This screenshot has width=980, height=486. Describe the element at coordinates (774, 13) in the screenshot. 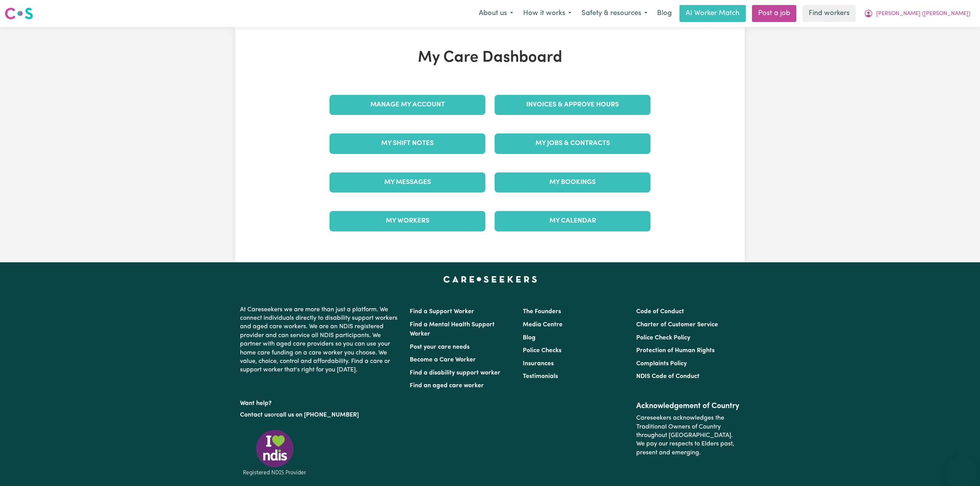

I see `a: Post a job` at that location.